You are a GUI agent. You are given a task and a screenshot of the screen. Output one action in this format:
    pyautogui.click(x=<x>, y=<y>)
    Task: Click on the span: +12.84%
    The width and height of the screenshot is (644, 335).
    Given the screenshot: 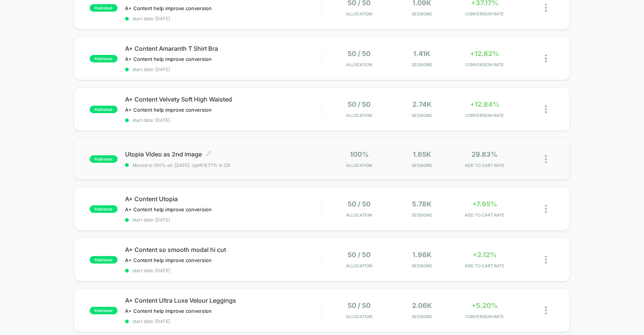 What is the action you would take?
    pyautogui.click(x=485, y=104)
    